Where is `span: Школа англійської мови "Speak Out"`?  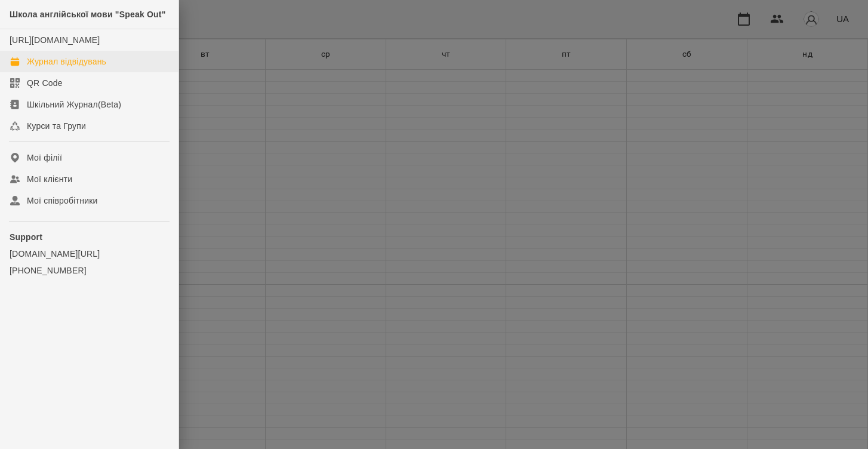 span: Школа англійської мови "Speak Out" is located at coordinates (88, 14).